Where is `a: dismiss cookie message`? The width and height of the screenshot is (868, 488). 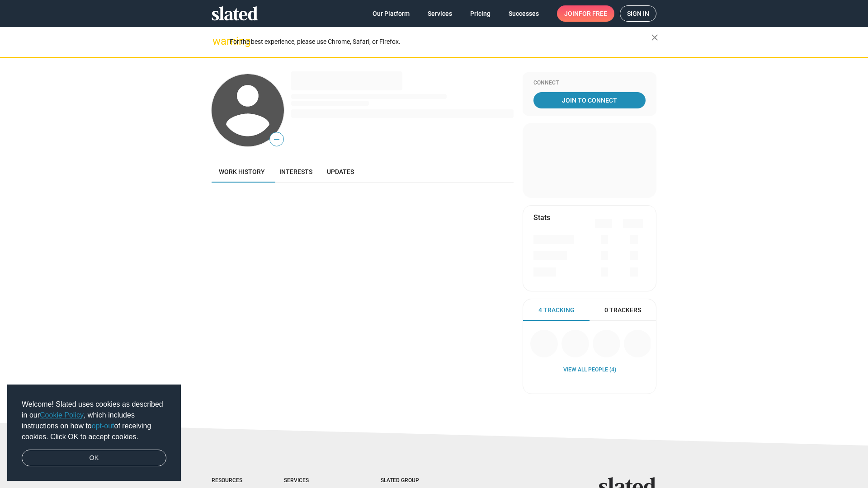
a: dismiss cookie message is located at coordinates (94, 458).